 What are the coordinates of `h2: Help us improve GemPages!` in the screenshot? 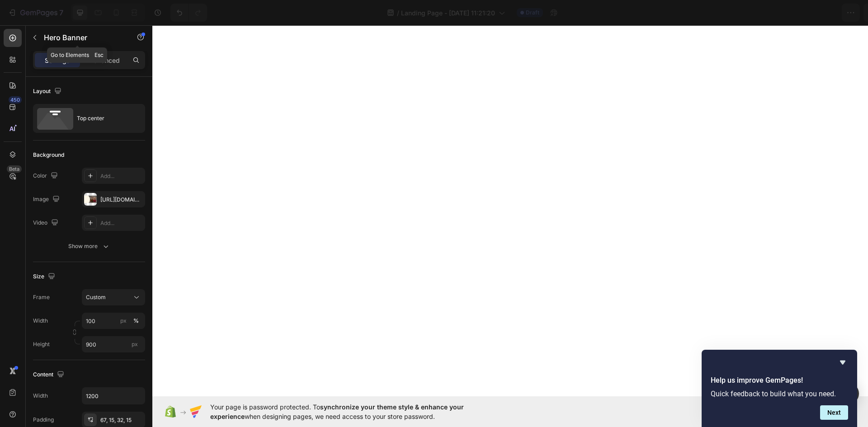 It's located at (779, 380).